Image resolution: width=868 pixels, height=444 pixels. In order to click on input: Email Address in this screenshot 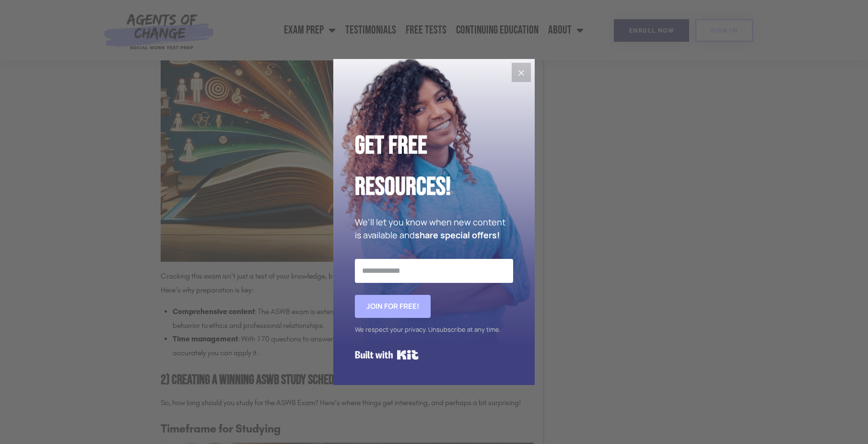, I will do `click(434, 271)`.